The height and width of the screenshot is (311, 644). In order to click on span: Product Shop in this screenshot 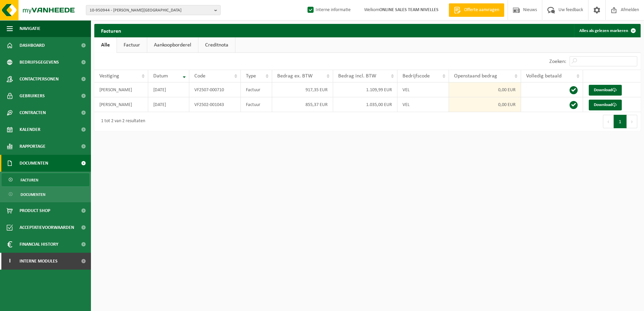, I will do `click(35, 211)`.